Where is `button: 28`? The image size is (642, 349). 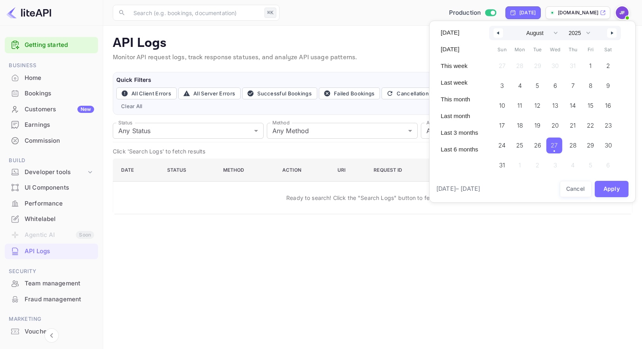
button: 28 is located at coordinates (572, 143).